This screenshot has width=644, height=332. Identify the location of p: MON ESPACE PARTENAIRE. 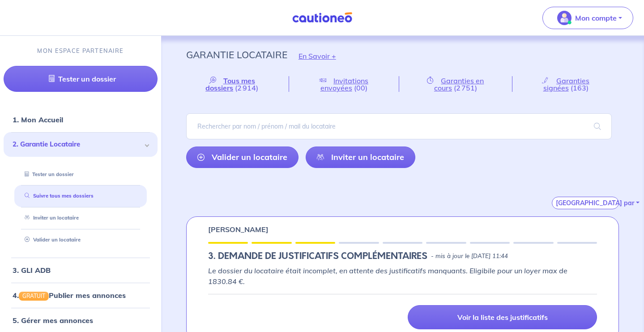
(80, 51).